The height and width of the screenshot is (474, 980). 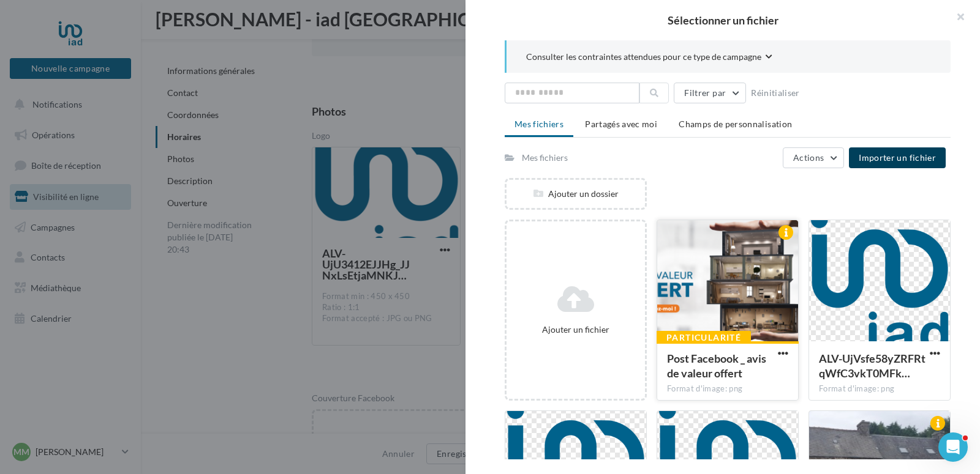 I want to click on div: Mes fichiers, so click(x=544, y=157).